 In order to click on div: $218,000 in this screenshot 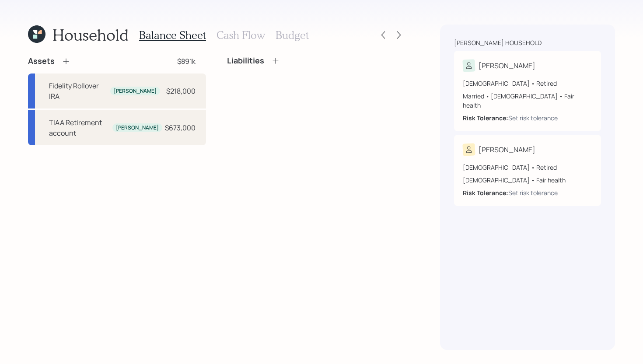, I will do `click(181, 91)`.